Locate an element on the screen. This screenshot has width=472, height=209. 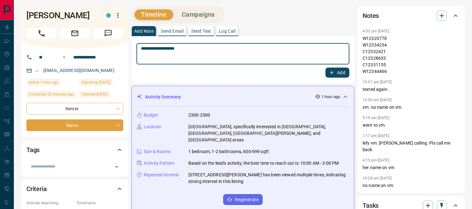
div: Criteria is located at coordinates (75, 189).